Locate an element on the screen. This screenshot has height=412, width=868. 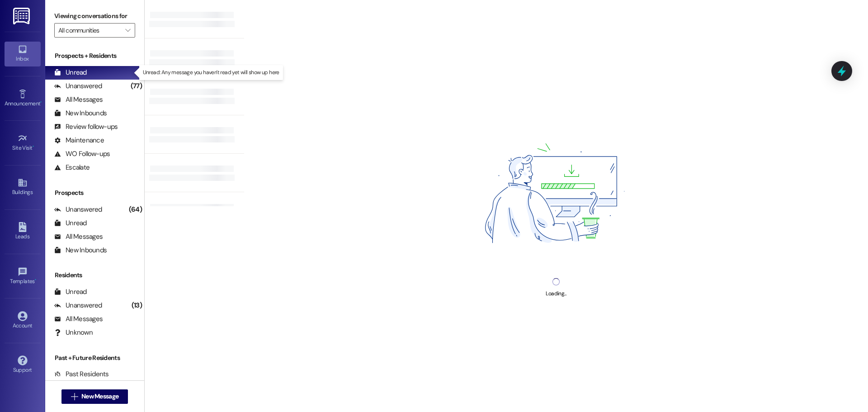
div: (64) is located at coordinates (135, 209).